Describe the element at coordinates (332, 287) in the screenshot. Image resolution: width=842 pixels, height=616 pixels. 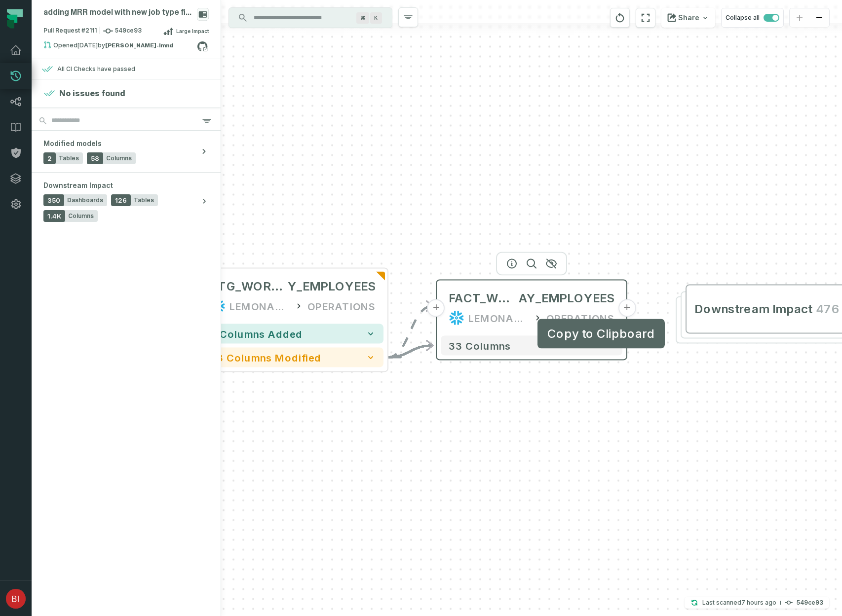
I see `span: Y_EMPLOYEES` at that location.